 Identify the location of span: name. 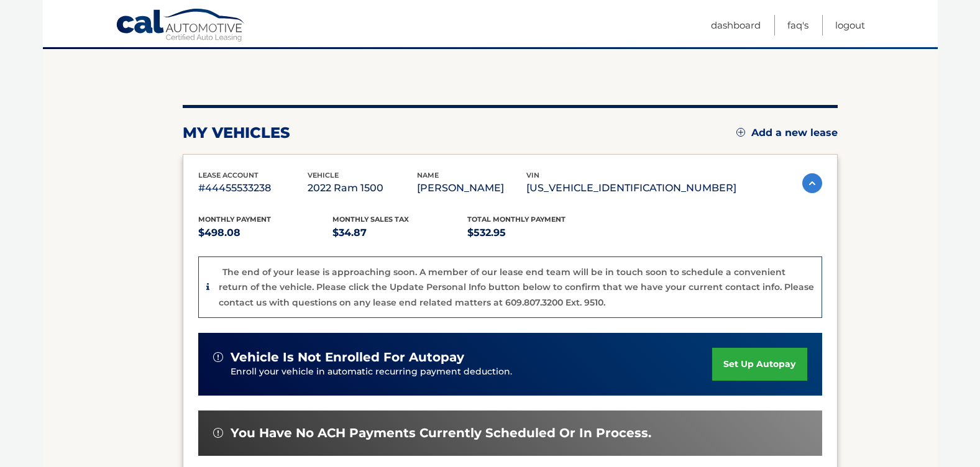
(427, 175).